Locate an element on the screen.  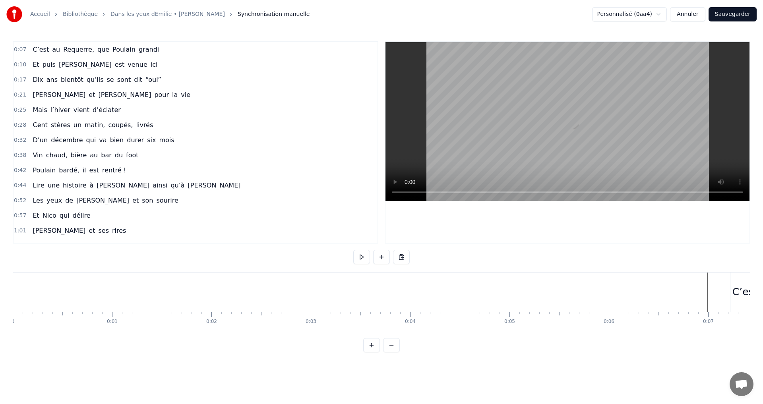
span: histoire is located at coordinates (75, 185).